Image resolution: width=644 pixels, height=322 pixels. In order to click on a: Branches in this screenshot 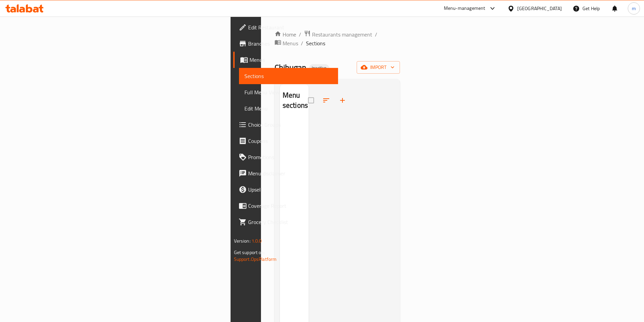, I will do `click(286, 44)`.